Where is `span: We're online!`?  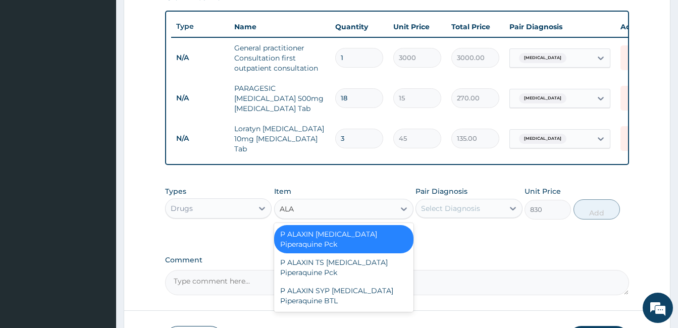
span: We're online! is located at coordinates (99, 150).